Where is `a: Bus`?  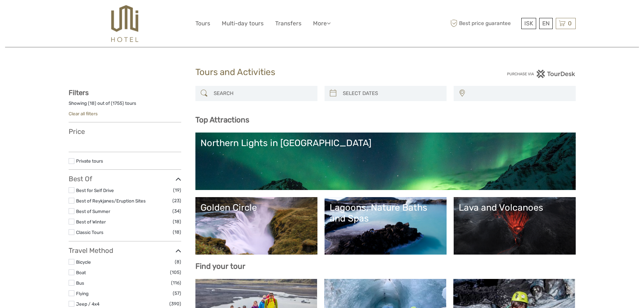 a: Bus is located at coordinates (80, 283).